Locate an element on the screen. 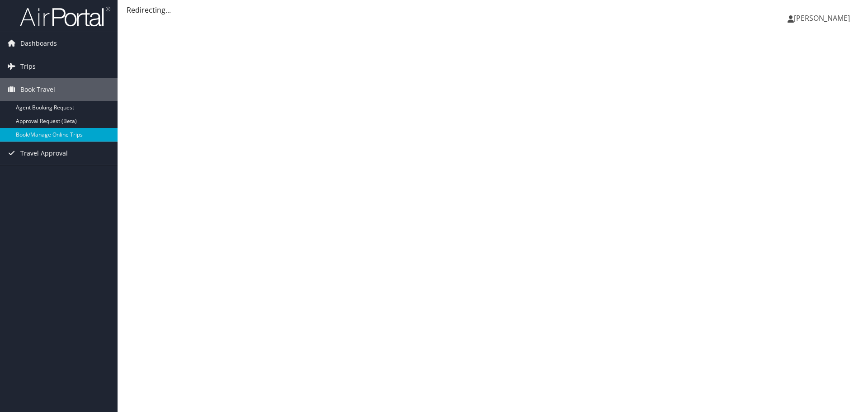 This screenshot has width=868, height=412. span: Trips is located at coordinates (28, 67).